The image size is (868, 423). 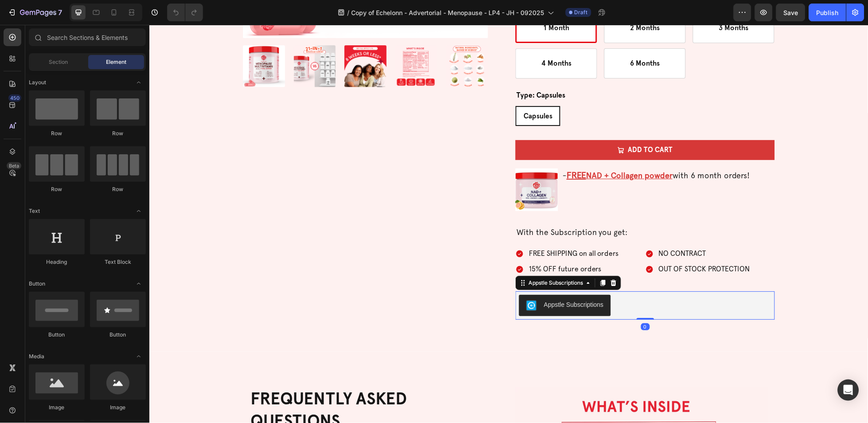 I want to click on div: Add to cart, so click(x=501, y=125).